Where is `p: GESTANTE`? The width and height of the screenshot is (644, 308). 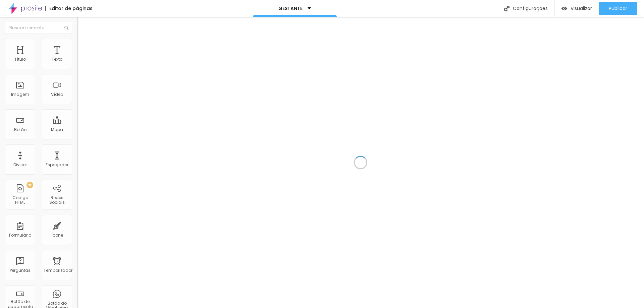 p: GESTANTE is located at coordinates (291, 8).